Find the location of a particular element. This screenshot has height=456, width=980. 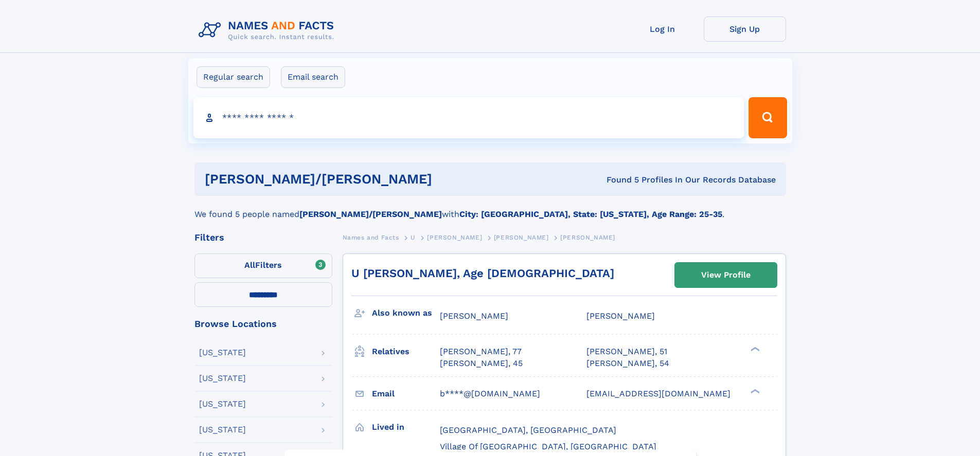

input: search input is located at coordinates (469, 118).